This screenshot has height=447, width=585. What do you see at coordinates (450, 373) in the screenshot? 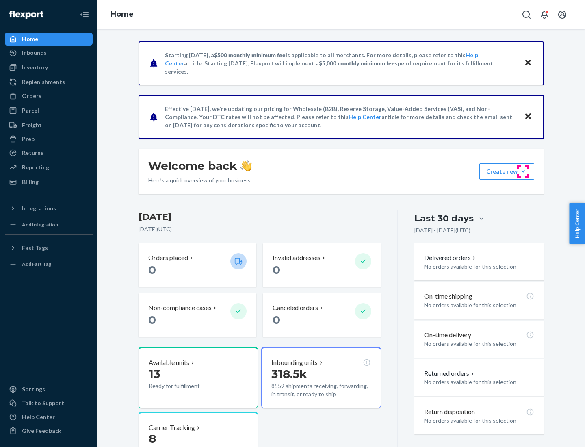
I see `p: Returned orders` at bounding box center [450, 373].